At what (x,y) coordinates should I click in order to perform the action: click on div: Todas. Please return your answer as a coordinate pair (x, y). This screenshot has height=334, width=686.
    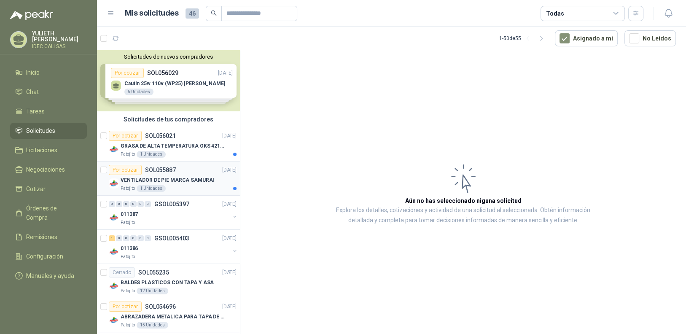
    Looking at the image, I should click on (554, 13).